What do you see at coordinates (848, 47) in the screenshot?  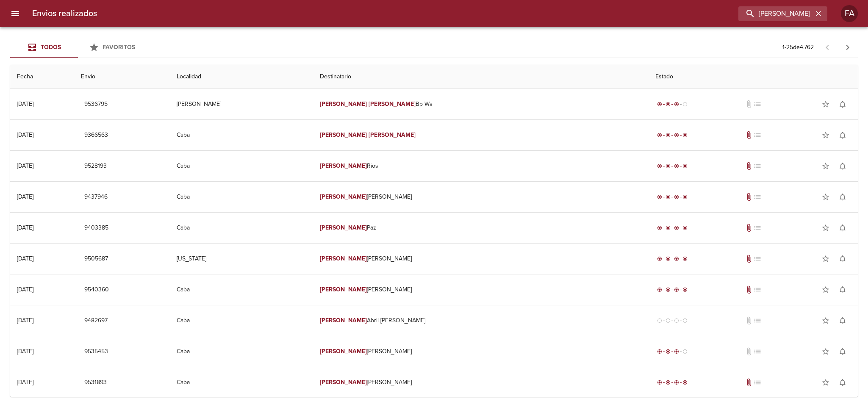 I see `span: Pagina siguiente` at bounding box center [848, 47].